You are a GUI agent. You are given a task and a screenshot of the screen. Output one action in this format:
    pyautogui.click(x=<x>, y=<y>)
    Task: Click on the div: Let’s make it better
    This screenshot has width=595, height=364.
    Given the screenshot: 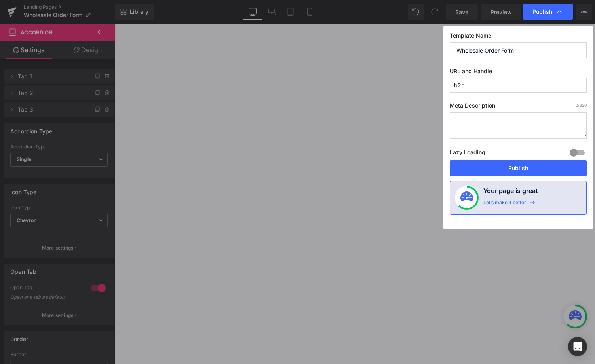 What is the action you would take?
    pyautogui.click(x=505, y=204)
    